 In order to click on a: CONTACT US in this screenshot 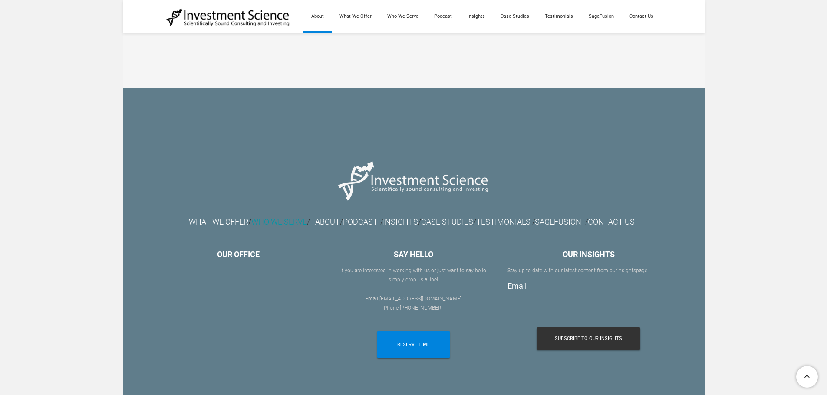, I will do `click(611, 222)`.